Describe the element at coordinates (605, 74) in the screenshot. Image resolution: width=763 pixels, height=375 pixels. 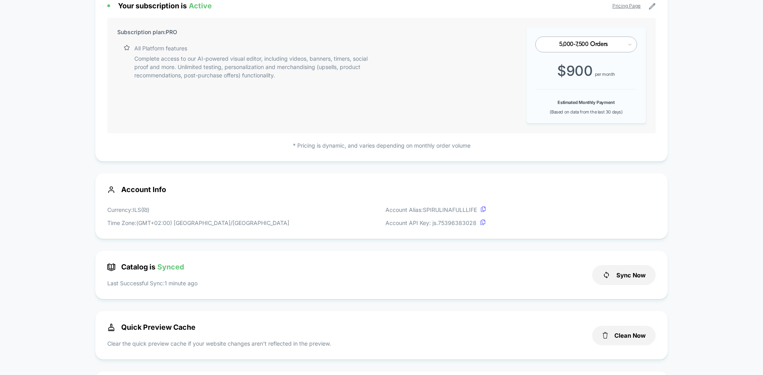
I see `span: per month` at that location.